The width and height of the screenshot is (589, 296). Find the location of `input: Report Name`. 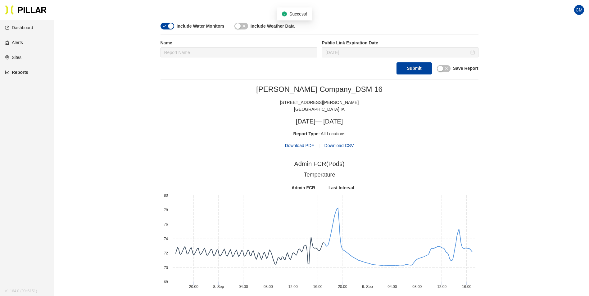

input: Report Name is located at coordinates (239, 52).